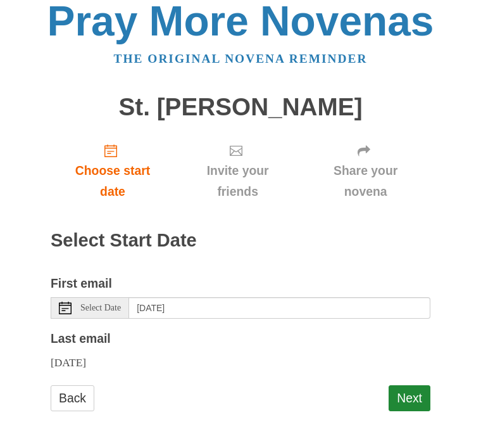 Image resolution: width=481 pixels, height=448 pixels. Describe the element at coordinates (112, 181) in the screenshot. I see `span: Choose start date` at that location.